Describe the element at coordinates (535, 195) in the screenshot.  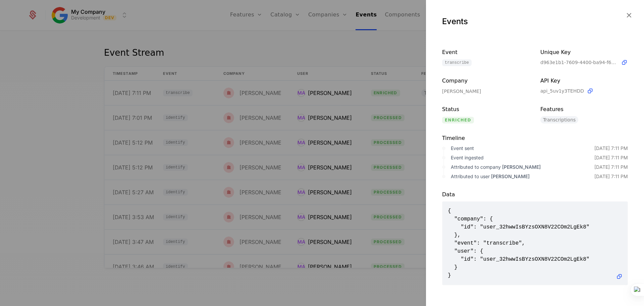
I see `div: Data` at that location.